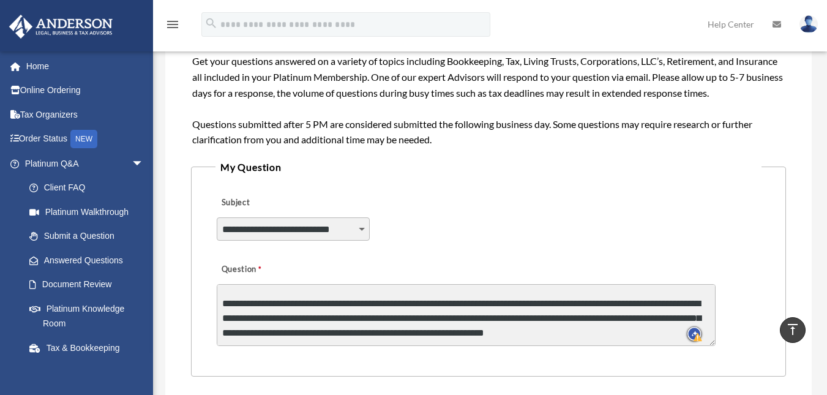 Image resolution: width=827 pixels, height=395 pixels. Describe the element at coordinates (85, 66) in the screenshot. I see `a: Home` at that location.